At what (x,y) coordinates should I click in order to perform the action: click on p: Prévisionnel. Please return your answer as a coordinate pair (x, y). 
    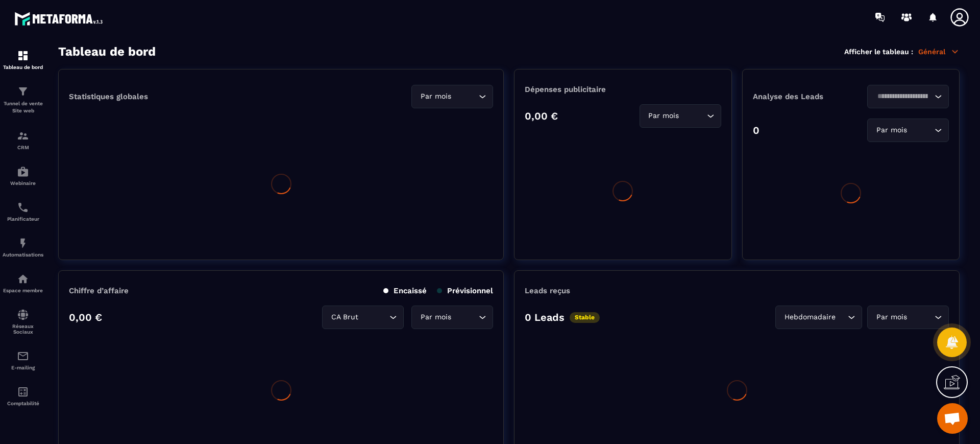
    Looking at the image, I should click on (465, 291).